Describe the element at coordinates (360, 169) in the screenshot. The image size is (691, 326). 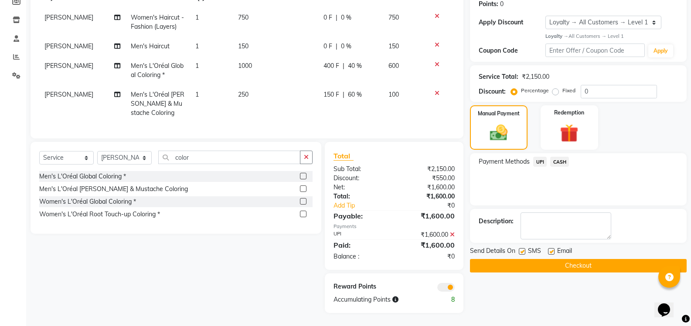
I see `div: Sub Total:` at that location.